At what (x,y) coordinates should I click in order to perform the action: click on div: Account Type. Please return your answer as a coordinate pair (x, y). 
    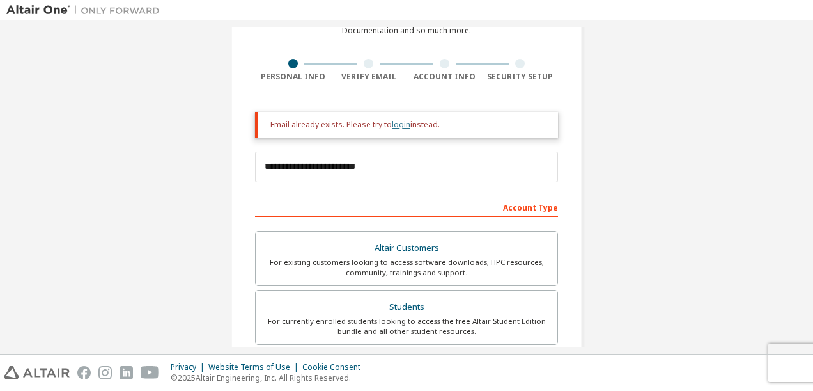
    Looking at the image, I should click on (407, 207).